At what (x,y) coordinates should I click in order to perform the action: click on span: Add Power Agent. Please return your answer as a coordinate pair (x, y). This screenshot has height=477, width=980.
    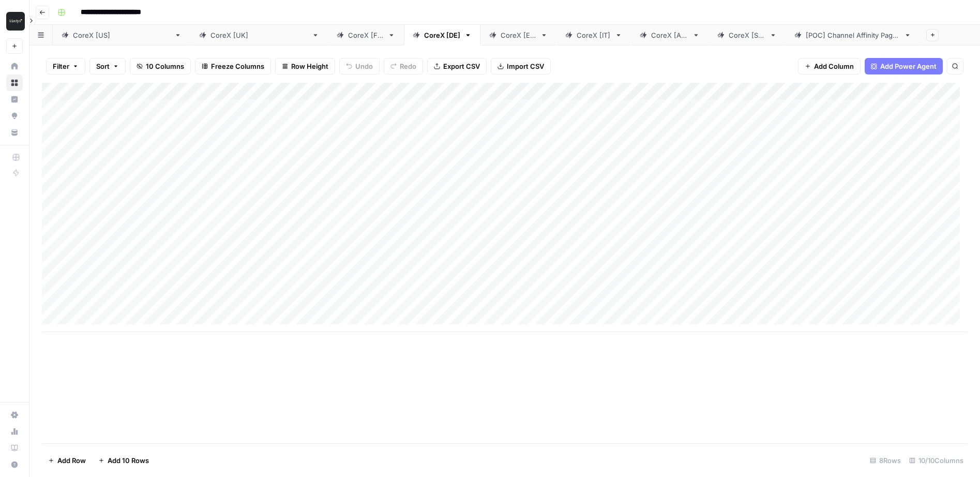
    Looking at the image, I should click on (908, 66).